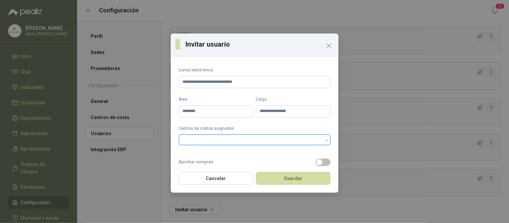  What do you see at coordinates (323, 163) in the screenshot?
I see `button: Aprobar compras` at bounding box center [323, 163].